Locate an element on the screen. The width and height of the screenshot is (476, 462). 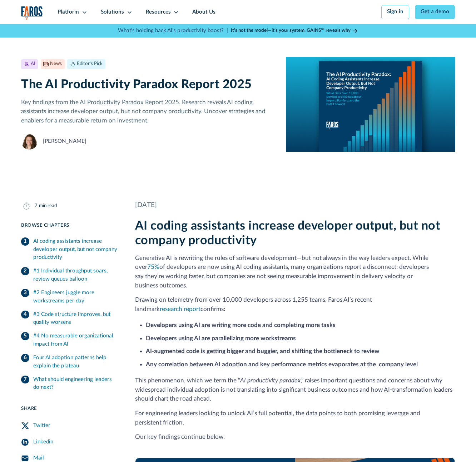
div: Browse Chapters is located at coordinates (70, 226).